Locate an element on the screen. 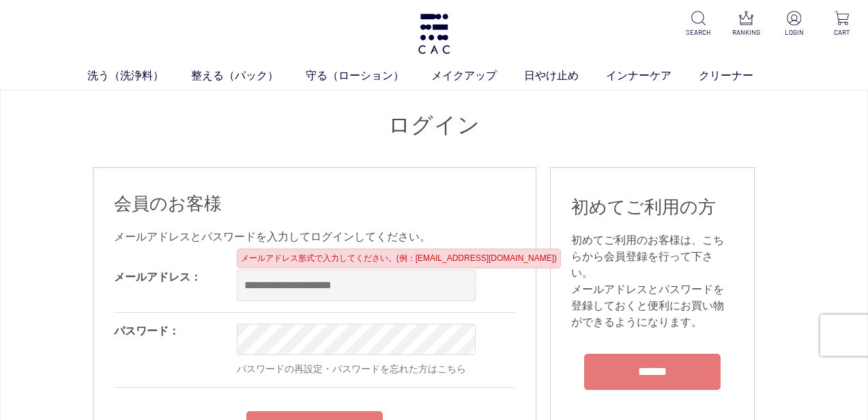 Image resolution: width=868 pixels, height=420 pixels. a: 守る（ローション） is located at coordinates (368, 76).